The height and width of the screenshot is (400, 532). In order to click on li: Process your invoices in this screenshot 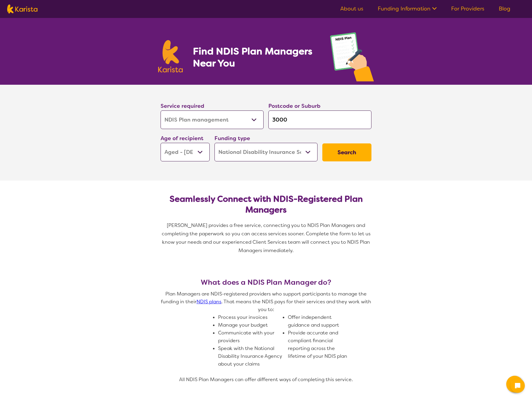, I will do `click(250, 317)`.